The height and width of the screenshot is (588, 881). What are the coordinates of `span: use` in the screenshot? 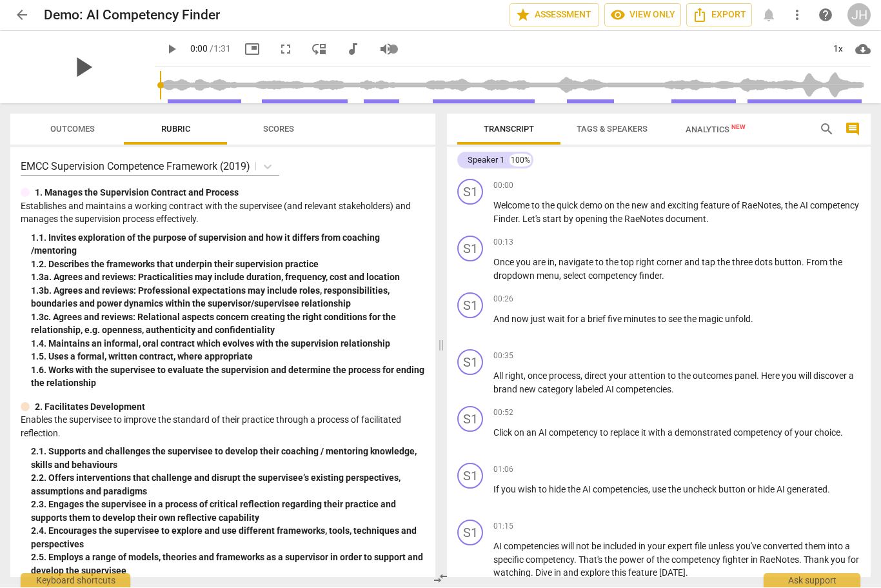 It's located at (660, 489).